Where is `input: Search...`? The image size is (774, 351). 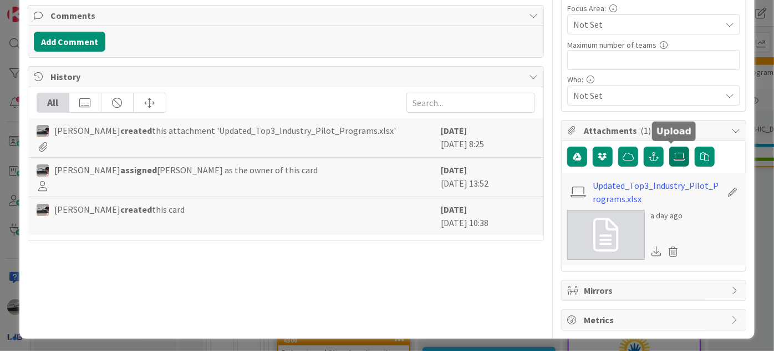 input: Search... is located at coordinates (471, 103).